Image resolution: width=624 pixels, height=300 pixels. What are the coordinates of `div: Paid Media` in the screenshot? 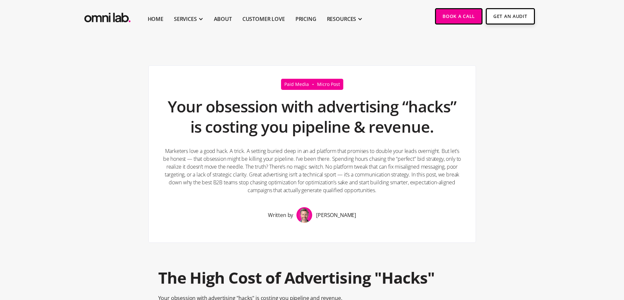 It's located at (296, 84).